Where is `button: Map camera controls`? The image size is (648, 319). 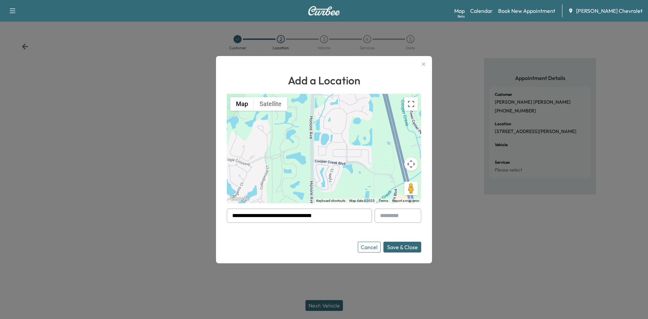
button: Map camera controls is located at coordinates (411, 164).